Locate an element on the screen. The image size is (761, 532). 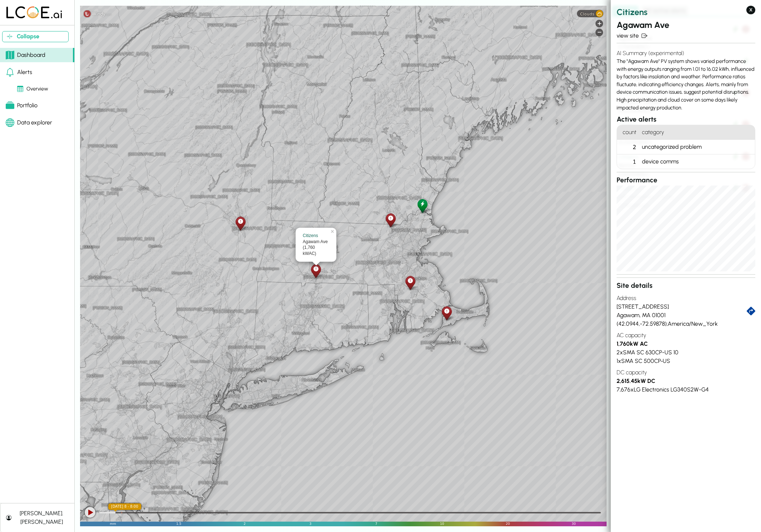
div: 7,676 x LG Electronics LG340S2W-G4 is located at coordinates (686, 390).